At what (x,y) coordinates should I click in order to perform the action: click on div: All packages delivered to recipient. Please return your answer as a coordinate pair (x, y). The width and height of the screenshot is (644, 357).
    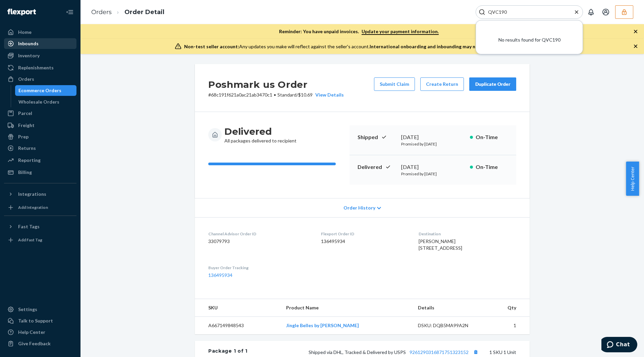
    Looking at the image, I should click on (260, 135).